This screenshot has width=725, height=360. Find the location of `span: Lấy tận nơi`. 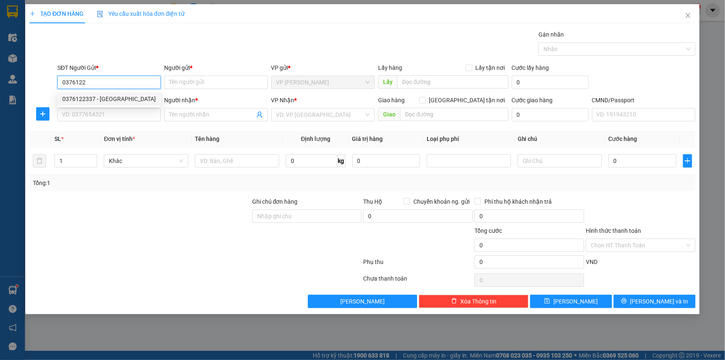

span: Lấy tận nơi is located at coordinates (491, 68).